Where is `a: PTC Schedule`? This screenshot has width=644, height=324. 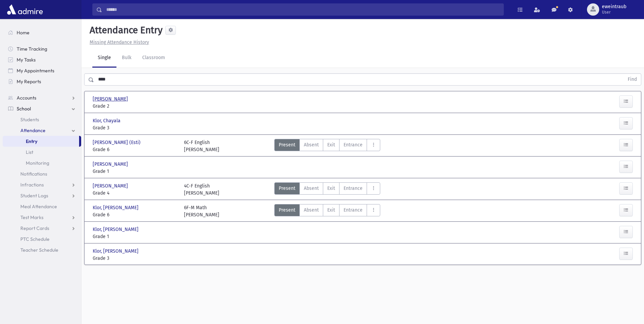 a: PTC Schedule is located at coordinates (42, 239).